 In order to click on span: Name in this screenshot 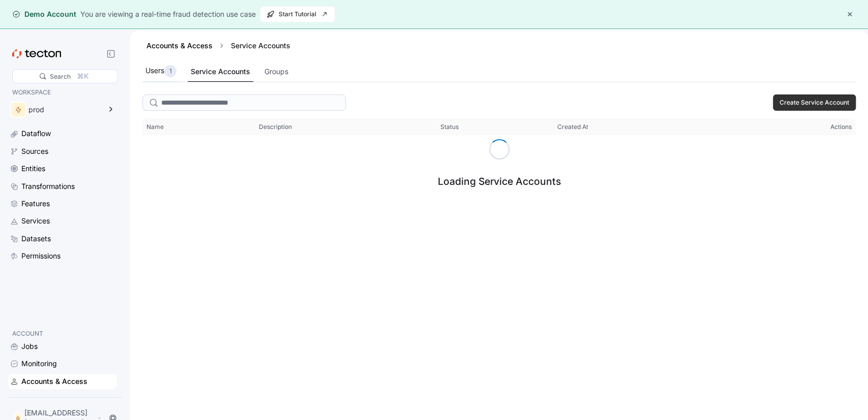, I will do `click(155, 127)`.